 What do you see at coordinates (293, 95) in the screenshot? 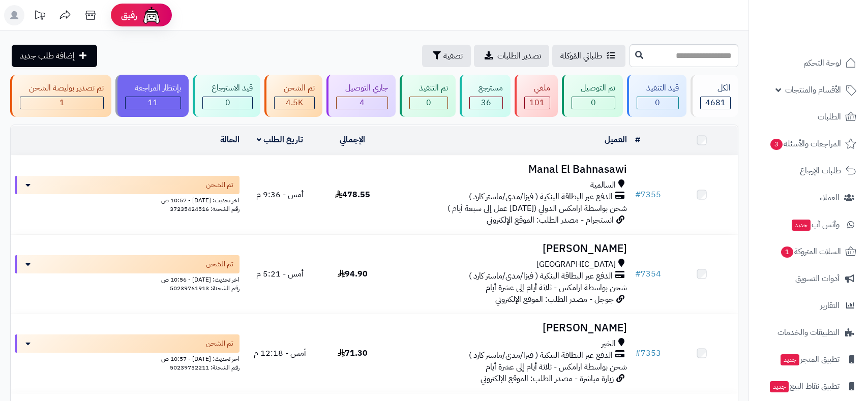
I see `a: تم الشحن 4.5K` at bounding box center [293, 95].